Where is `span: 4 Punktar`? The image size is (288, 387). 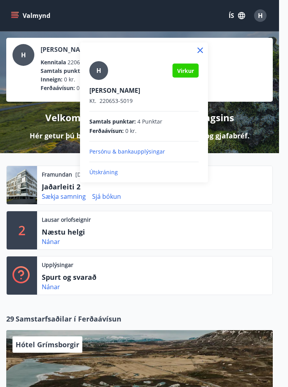
span: 4 Punktar is located at coordinates (150, 122).